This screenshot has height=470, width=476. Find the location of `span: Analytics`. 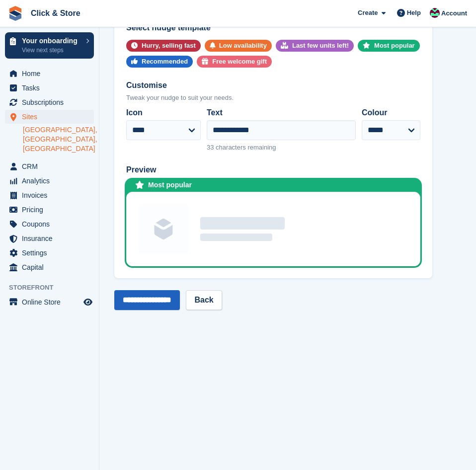

span: Analytics is located at coordinates (52, 181).